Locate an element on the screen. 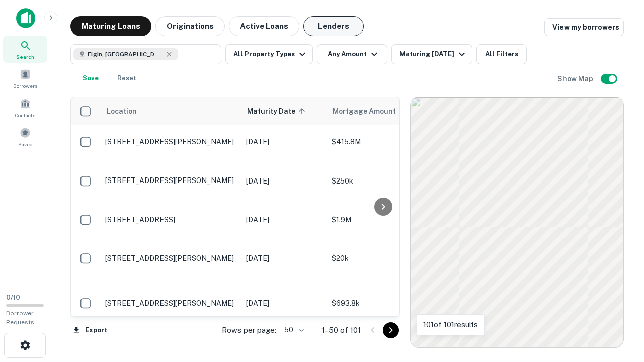  span: Contacts is located at coordinates (25, 115).